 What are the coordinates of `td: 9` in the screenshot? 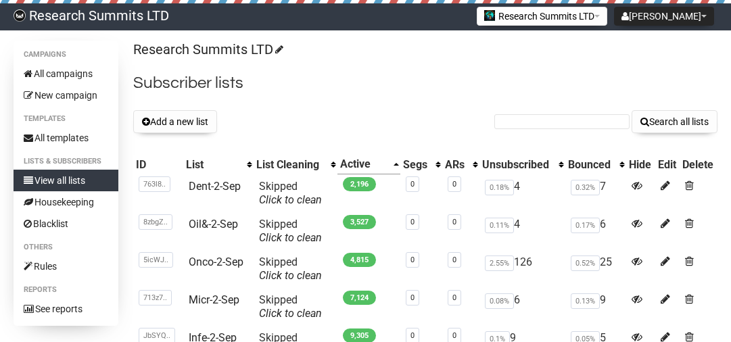 It's located at (596, 307).